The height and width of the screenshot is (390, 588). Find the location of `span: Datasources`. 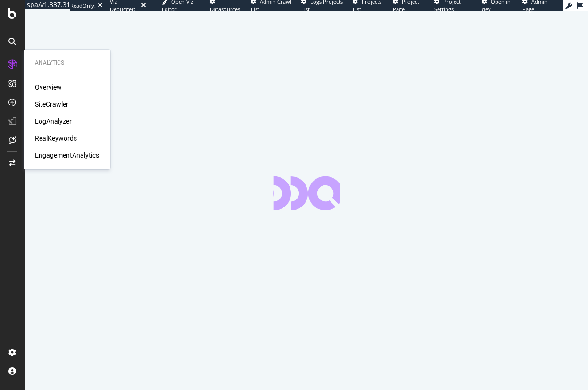

span: Datasources is located at coordinates (225, 9).